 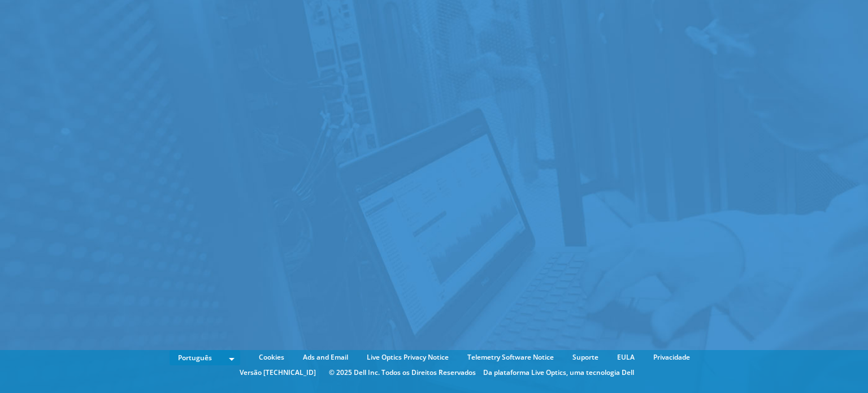 What do you see at coordinates (510, 357) in the screenshot?
I see `a: Telemetry Software Notice` at bounding box center [510, 357].